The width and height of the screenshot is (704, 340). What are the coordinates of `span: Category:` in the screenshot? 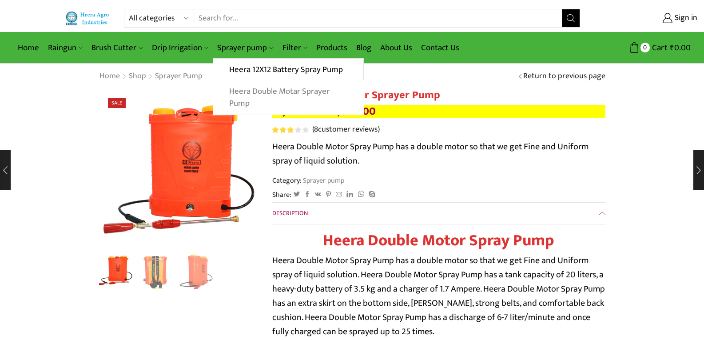 It's located at (308, 180).